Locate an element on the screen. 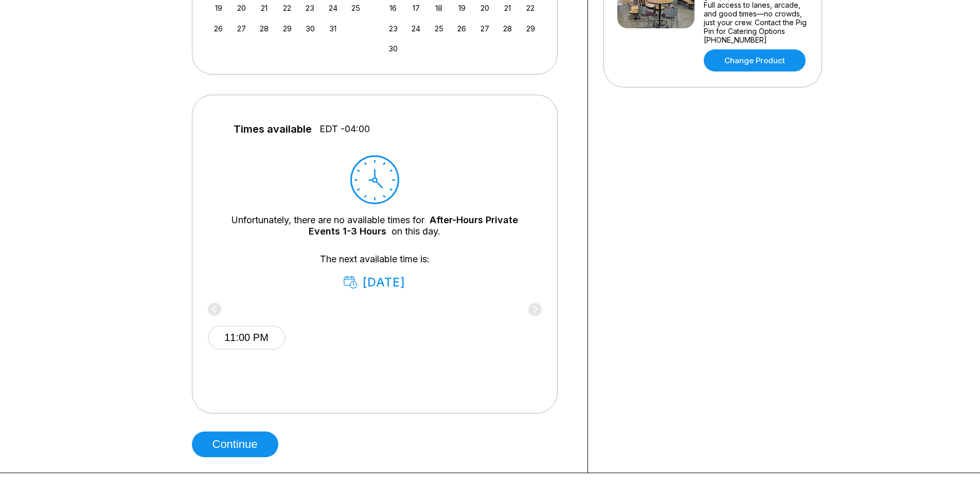  div: Choose Friday, November 28th, 2025 is located at coordinates (507, 29).